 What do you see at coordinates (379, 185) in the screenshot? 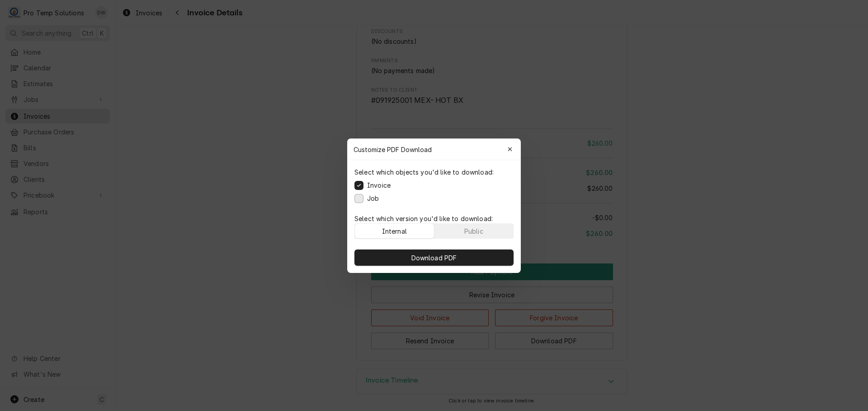
I see `label: Invoice` at bounding box center [379, 185].